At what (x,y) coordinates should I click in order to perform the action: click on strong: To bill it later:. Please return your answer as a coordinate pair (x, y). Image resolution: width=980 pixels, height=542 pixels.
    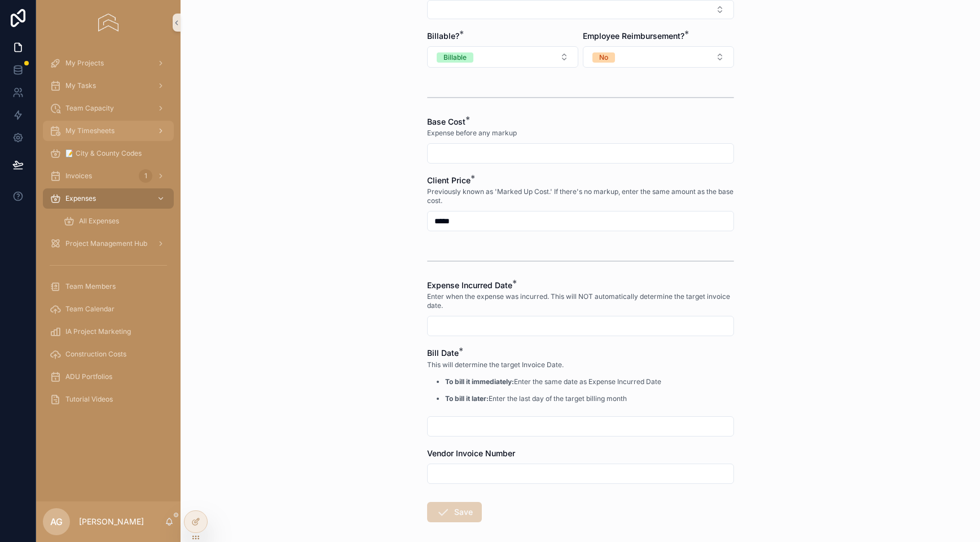
    Looking at the image, I should click on (467, 398).